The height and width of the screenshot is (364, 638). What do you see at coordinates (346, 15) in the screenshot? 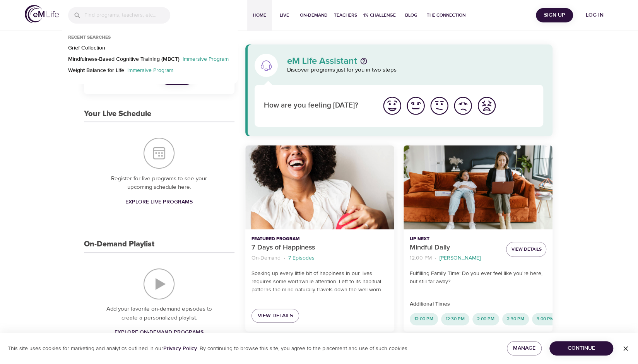
I see `span: Teachers` at bounding box center [346, 15].